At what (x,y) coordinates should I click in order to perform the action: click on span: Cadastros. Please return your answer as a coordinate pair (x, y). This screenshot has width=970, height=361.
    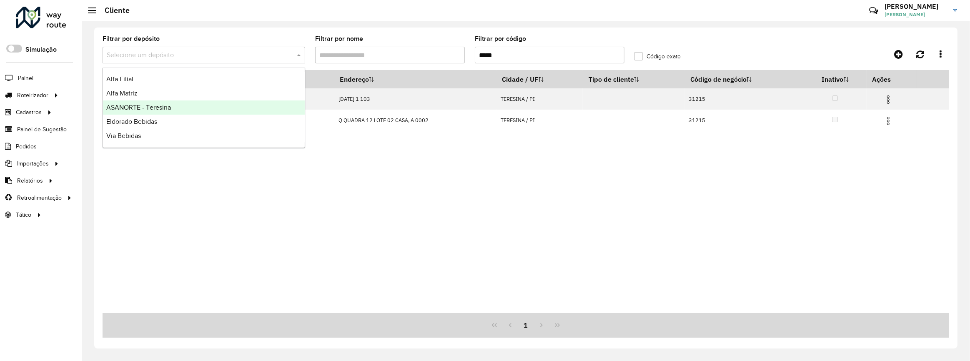
    Looking at the image, I should click on (29, 112).